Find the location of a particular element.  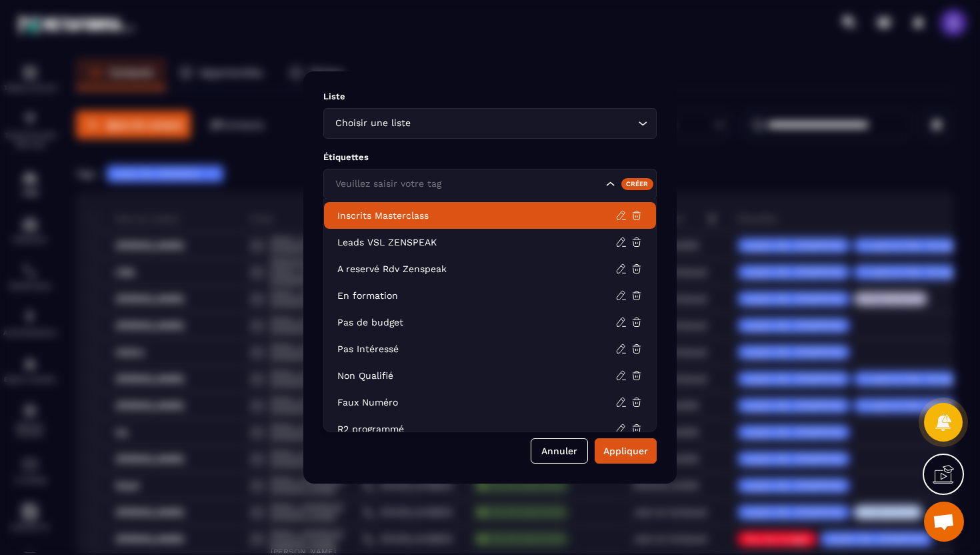

button: Appliquer is located at coordinates (625, 451).